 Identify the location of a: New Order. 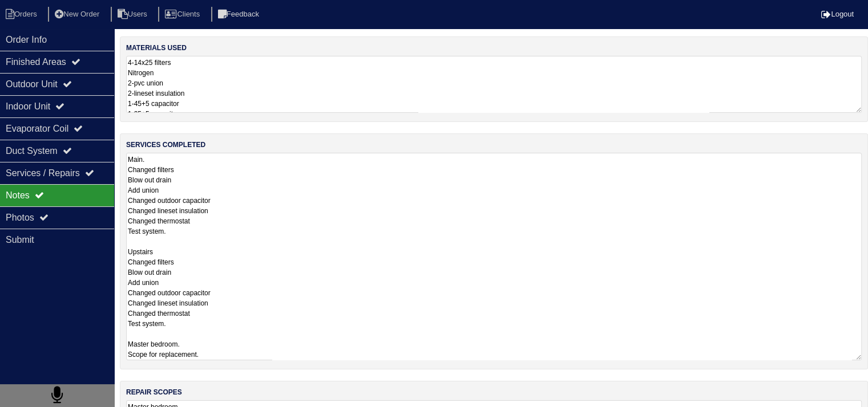
(78, 14).